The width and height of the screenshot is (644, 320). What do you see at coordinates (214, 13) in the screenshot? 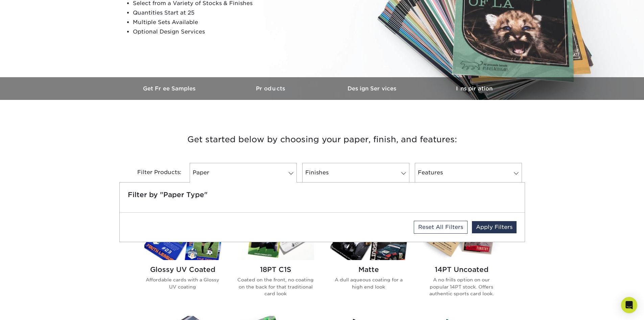
I see `li: Quantities Start at 25` at bounding box center [214, 13].